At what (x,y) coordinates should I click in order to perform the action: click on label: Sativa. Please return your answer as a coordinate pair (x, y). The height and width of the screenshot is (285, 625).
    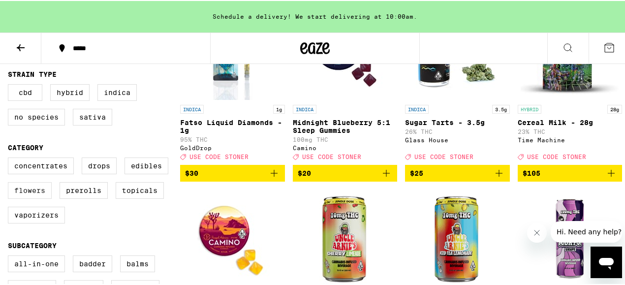
    Looking at the image, I should click on (93, 116).